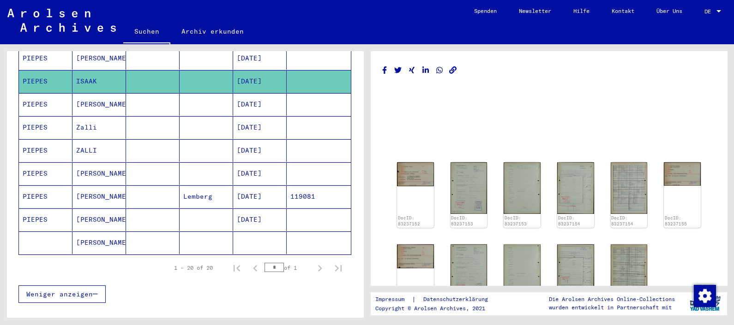 The image size is (734, 325). Describe the element at coordinates (99, 150) in the screenshot. I see `mat-cell: ZALLI` at that location.